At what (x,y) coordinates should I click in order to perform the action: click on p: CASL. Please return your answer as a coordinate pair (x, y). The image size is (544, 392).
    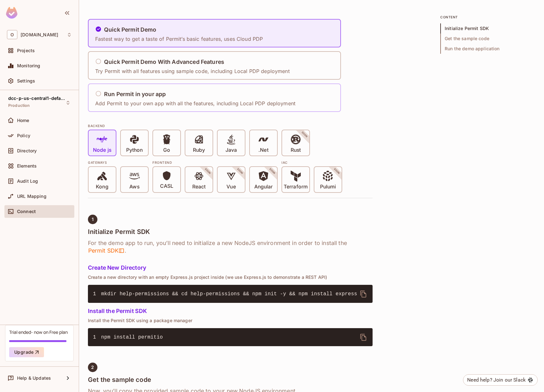
    Looking at the image, I should click on (167, 186).